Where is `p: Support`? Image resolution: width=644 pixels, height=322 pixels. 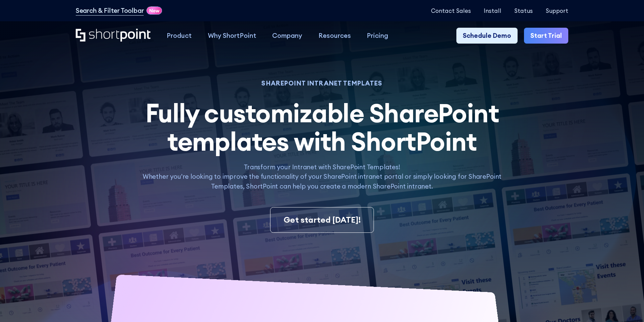 p: Support is located at coordinates (557, 10).